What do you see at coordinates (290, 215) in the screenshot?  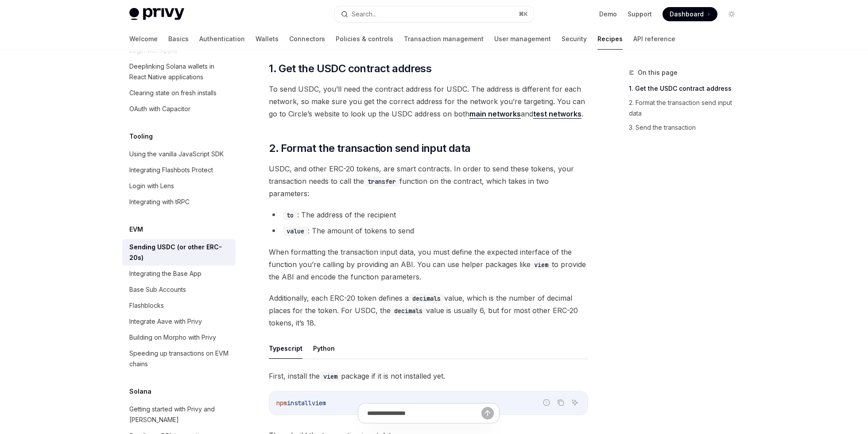 I see `code: to` at bounding box center [290, 215].